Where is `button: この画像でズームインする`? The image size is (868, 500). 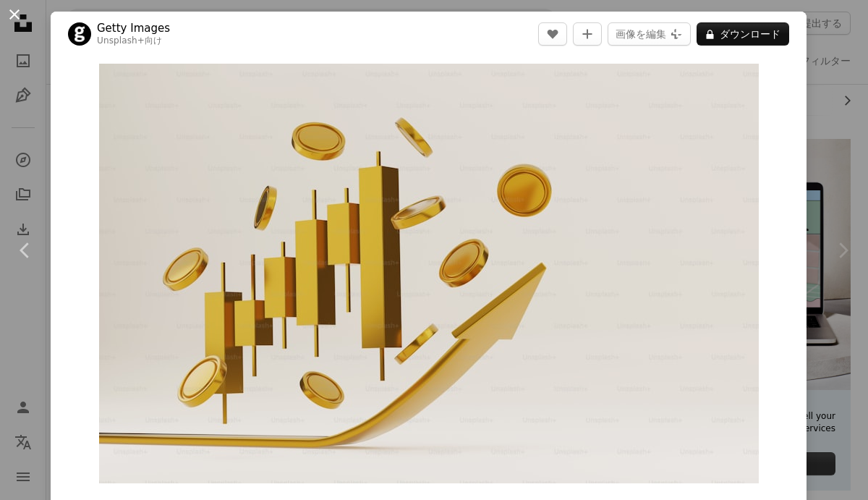 button: この画像でズームインする is located at coordinates (429, 274).